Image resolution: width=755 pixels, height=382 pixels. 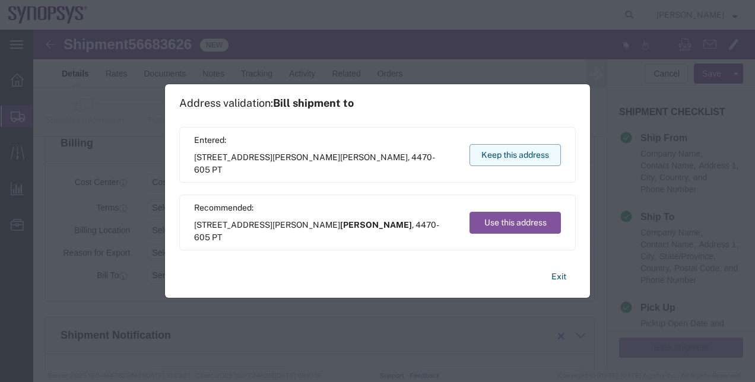 What do you see at coordinates (326, 140) in the screenshot?
I see `span: Entered:` at bounding box center [326, 140].